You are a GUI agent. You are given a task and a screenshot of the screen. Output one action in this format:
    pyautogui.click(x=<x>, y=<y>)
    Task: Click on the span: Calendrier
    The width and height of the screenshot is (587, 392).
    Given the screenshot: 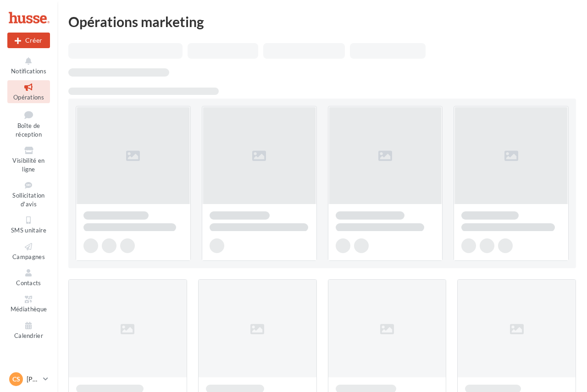 What is the action you would take?
    pyautogui.click(x=28, y=335)
    